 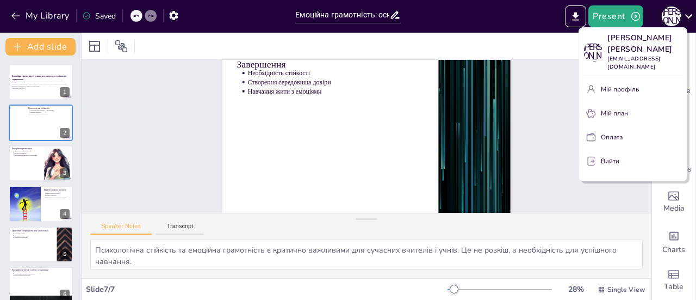 What do you see at coordinates (633, 89) in the screenshot?
I see `button: Мій профіль` at bounding box center [633, 89].